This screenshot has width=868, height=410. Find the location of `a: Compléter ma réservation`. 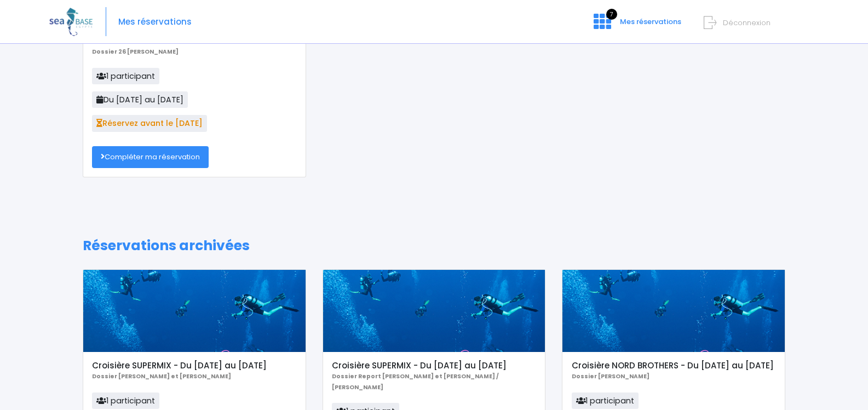

a: Compléter ma réservation is located at coordinates (150, 157).